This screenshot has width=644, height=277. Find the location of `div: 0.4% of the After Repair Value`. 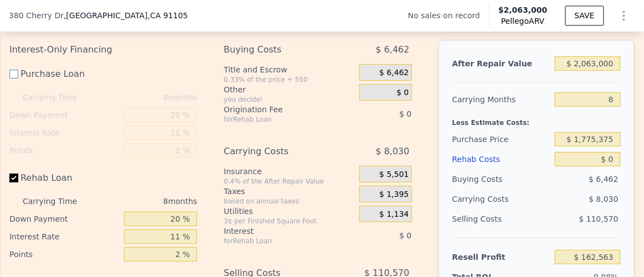

div: 0.4% of the After Repair Value is located at coordinates (289, 181).